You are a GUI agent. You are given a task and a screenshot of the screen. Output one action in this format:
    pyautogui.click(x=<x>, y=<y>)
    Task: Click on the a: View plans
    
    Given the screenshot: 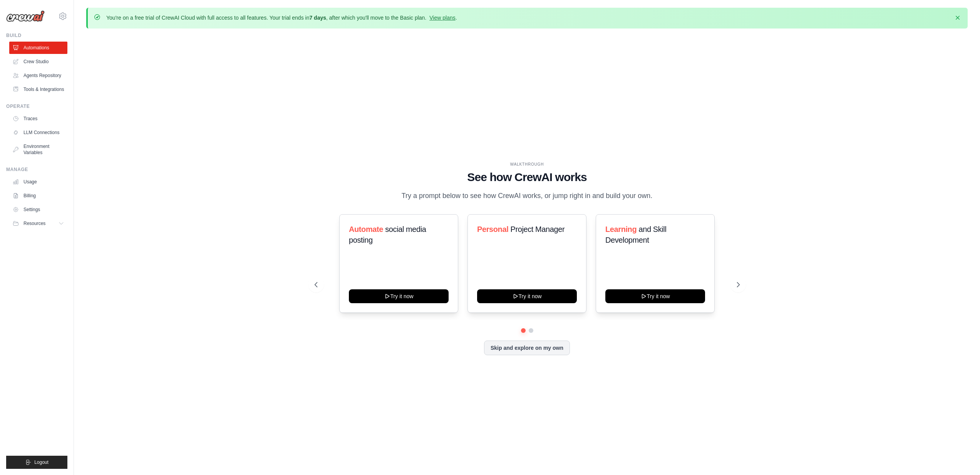 What is the action you would take?
    pyautogui.click(x=442, y=18)
    